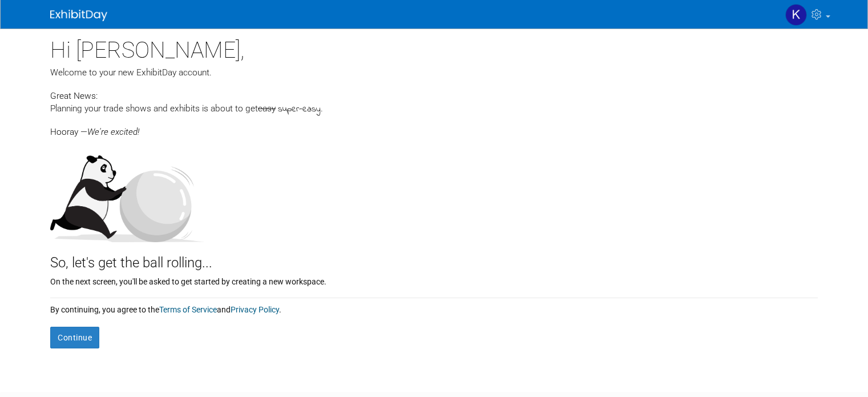 Image resolution: width=868 pixels, height=397 pixels. What do you see at coordinates (113, 131) in the screenshot?
I see `span: We're excited!` at bounding box center [113, 131].